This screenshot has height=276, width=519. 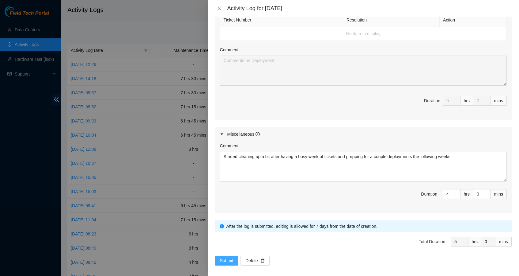 I want to click on div: Duration :, so click(x=430, y=194).